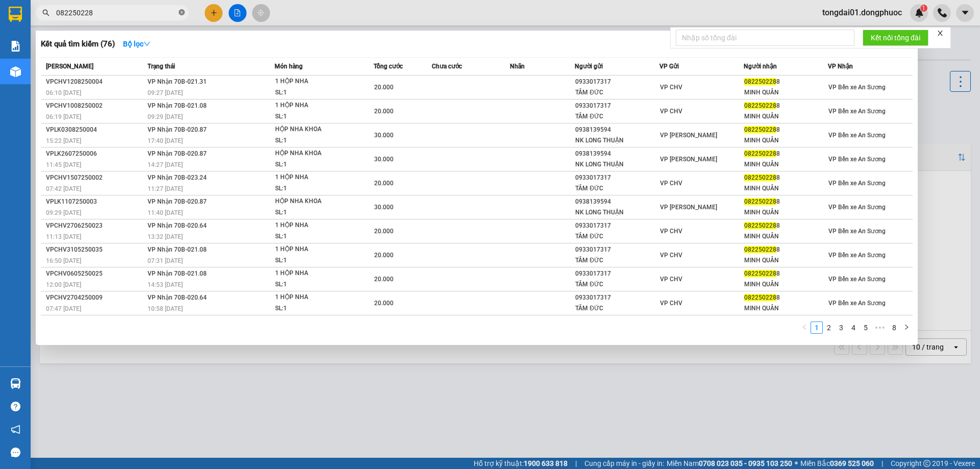 The image size is (980, 469). What do you see at coordinates (880, 327) in the screenshot?
I see `li: Next 5 Pages` at bounding box center [880, 327].